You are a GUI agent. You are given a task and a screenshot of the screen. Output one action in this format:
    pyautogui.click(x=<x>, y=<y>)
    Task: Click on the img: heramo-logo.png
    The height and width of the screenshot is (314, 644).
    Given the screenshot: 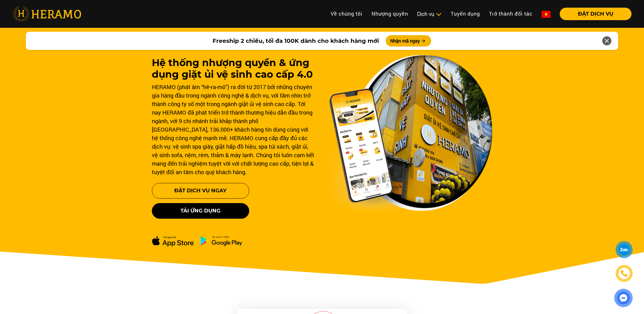 What is the action you would take?
    pyautogui.click(x=47, y=14)
    